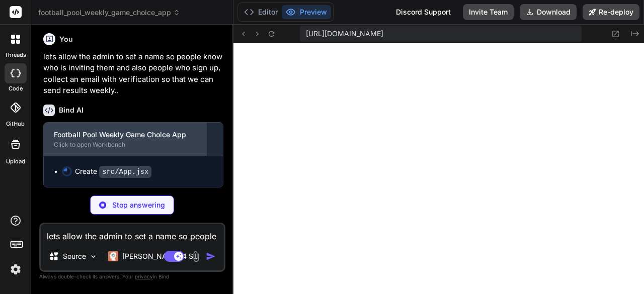 The height and width of the screenshot is (294, 644). Describe the element at coordinates (306, 12) in the screenshot. I see `button: Preview` at that location.